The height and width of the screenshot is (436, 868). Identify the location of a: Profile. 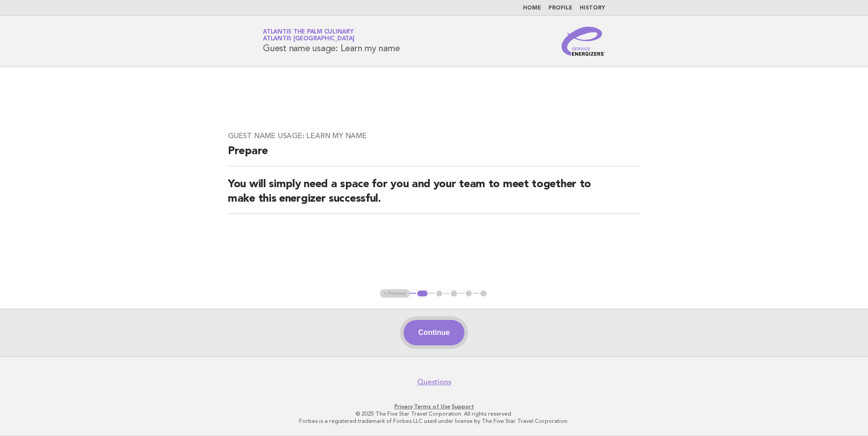
(560, 8).